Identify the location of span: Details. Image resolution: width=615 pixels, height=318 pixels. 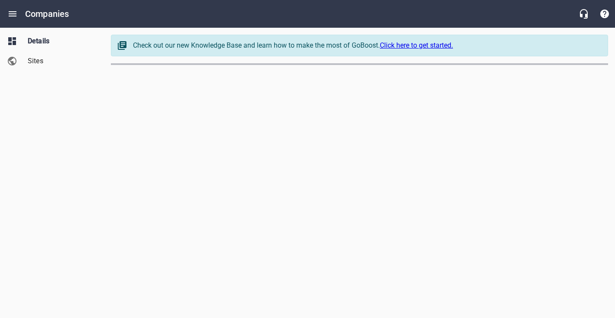
(61, 41).